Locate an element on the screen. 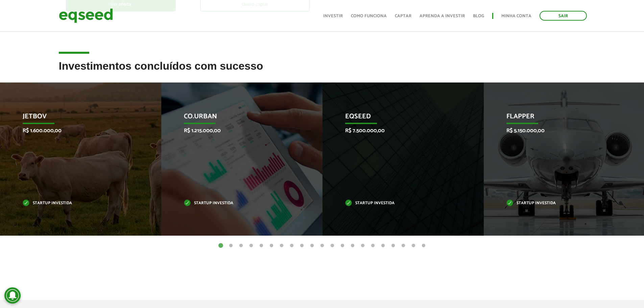 The height and width of the screenshot is (308, 644). button: 8 of 21 is located at coordinates (292, 245).